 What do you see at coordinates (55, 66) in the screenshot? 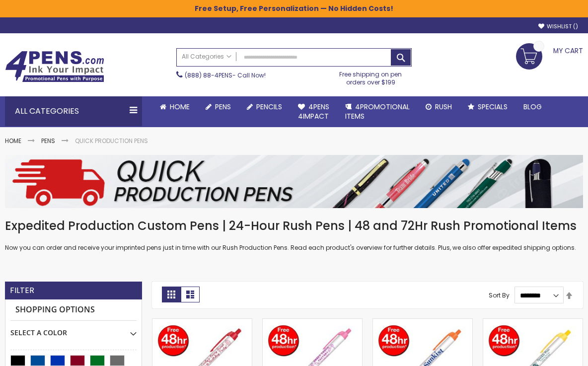
I see `img: 4Pens Custom Pens and Promotional Products` at bounding box center [55, 66].